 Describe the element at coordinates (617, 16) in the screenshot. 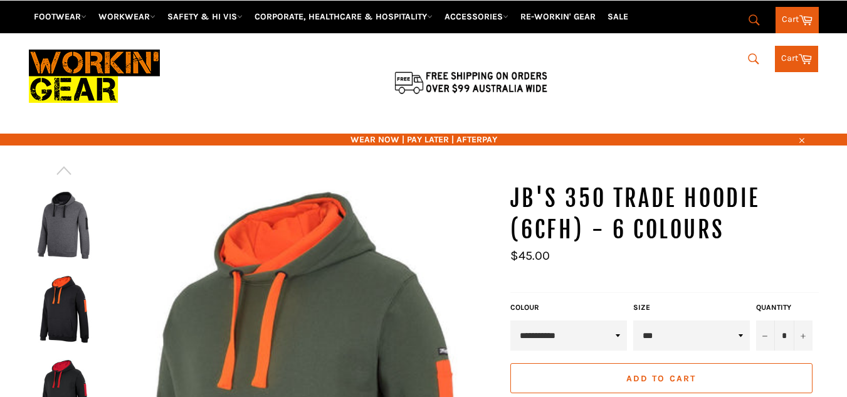

I see `a: SALE` at that location.